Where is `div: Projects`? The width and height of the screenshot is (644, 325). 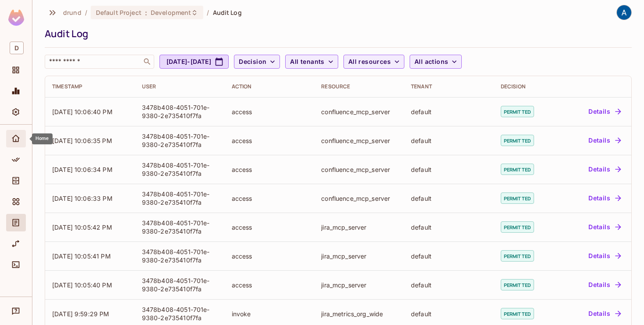
div: Projects is located at coordinates (16, 70).